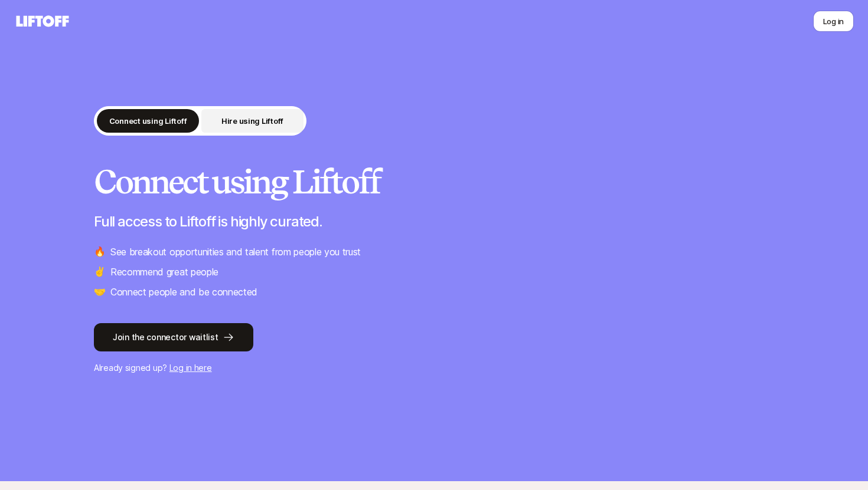 The image size is (868, 490). Describe the element at coordinates (252, 121) in the screenshot. I see `p: Hire using Liftoff` at that location.